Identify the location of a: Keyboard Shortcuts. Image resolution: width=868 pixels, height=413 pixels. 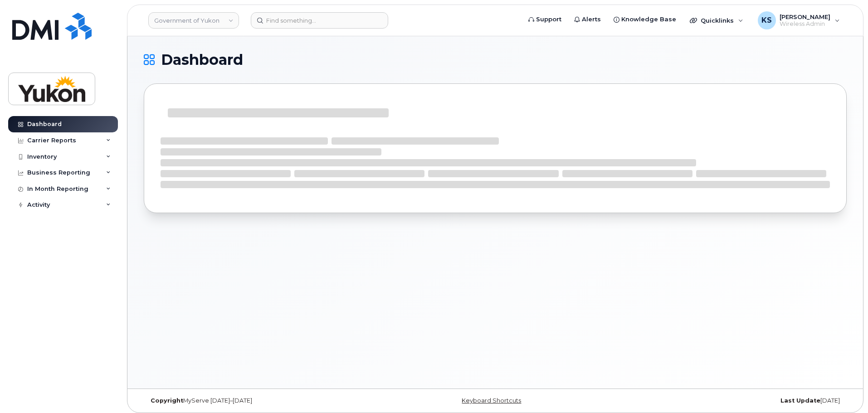
(491, 400).